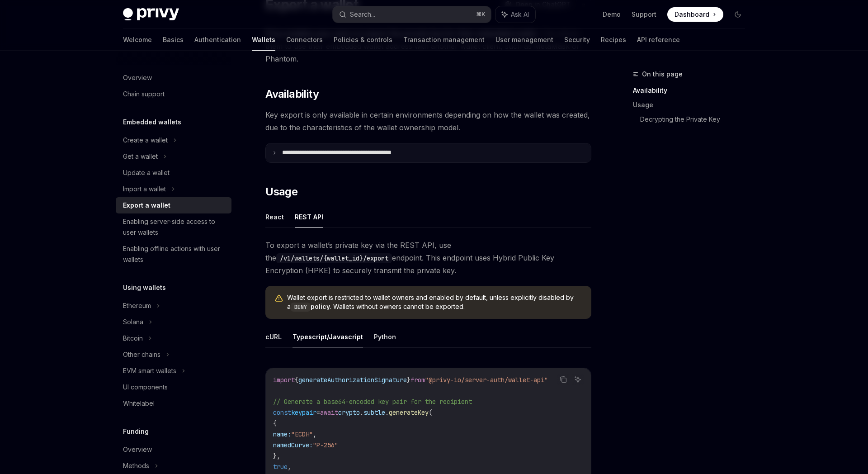  What do you see at coordinates (280, 467) in the screenshot?
I see `span: true` at bounding box center [280, 467].